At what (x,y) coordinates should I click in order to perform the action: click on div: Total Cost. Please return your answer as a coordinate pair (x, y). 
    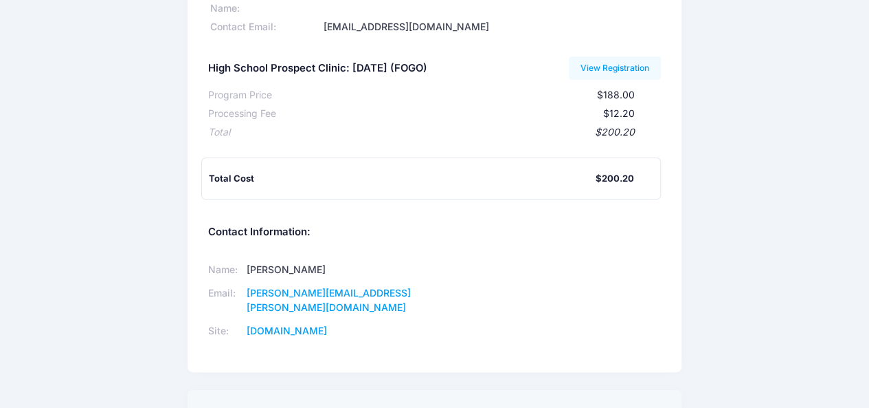
    Looking at the image, I should click on (402, 179).